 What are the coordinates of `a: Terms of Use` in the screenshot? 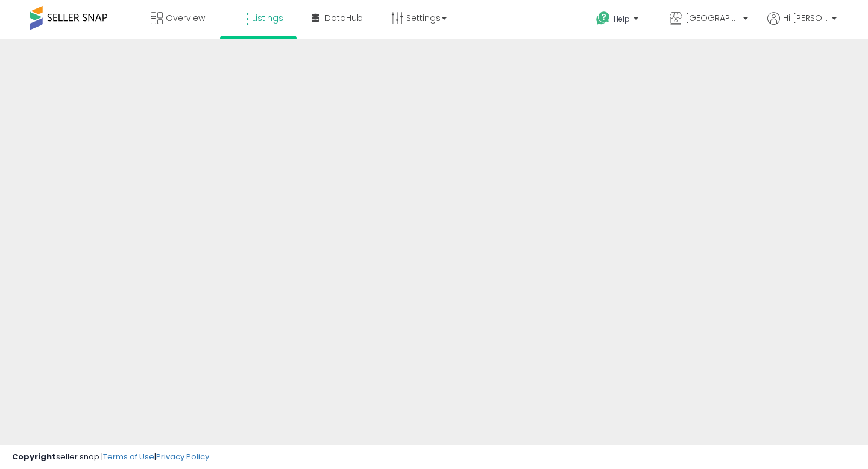 It's located at (128, 456).